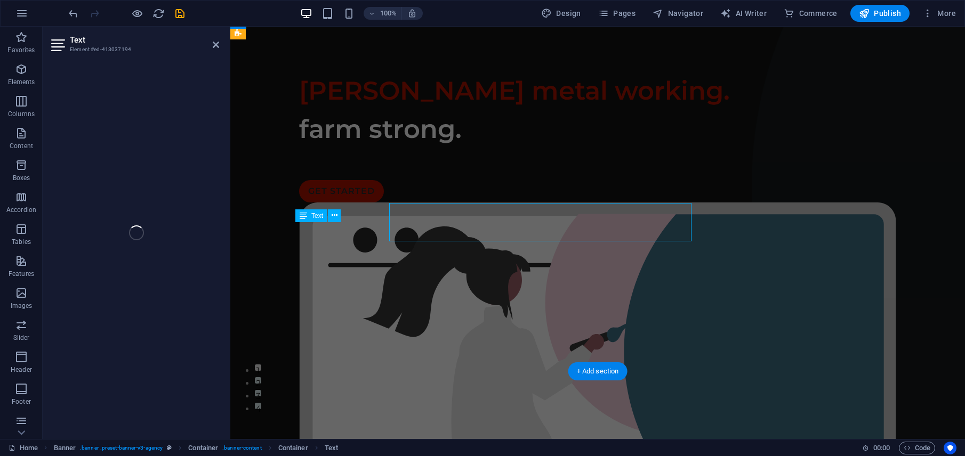 The width and height of the screenshot is (965, 456). Describe the element at coordinates (561, 13) in the screenshot. I see `button: Design` at that location.